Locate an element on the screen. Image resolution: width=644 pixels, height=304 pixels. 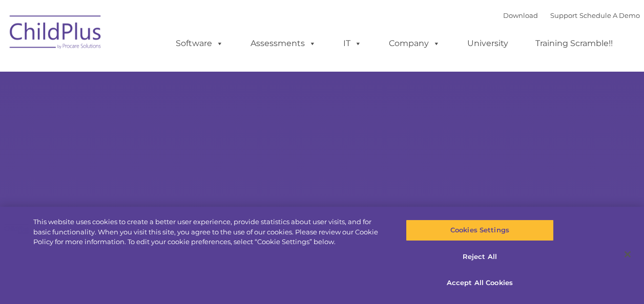
a: Training Scramble!! is located at coordinates (574, 44).